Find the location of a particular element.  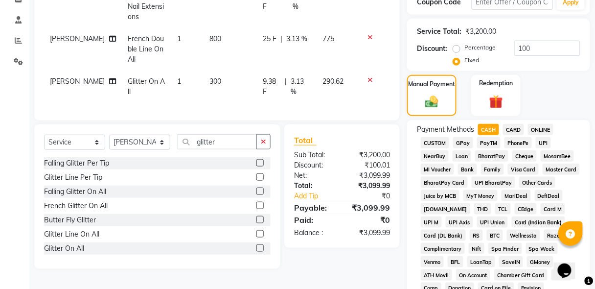

img: _cash.svg is located at coordinates (431, 102).